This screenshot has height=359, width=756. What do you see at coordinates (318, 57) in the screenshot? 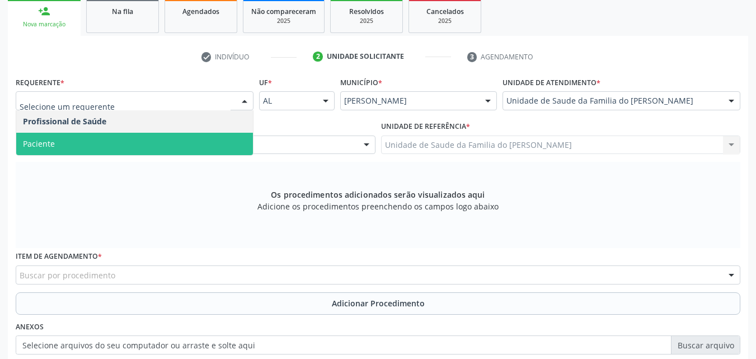
I see `div: 2` at bounding box center [318, 57].